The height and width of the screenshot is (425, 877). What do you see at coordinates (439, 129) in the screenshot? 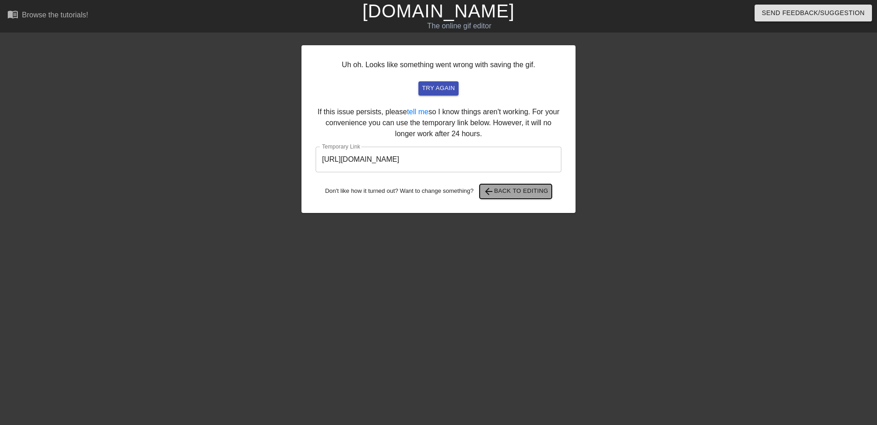
I see `div: Uh oh. Looks like something went wrong with saving the gif. If this issue persists, please so I k...` at bounding box center [439, 129].